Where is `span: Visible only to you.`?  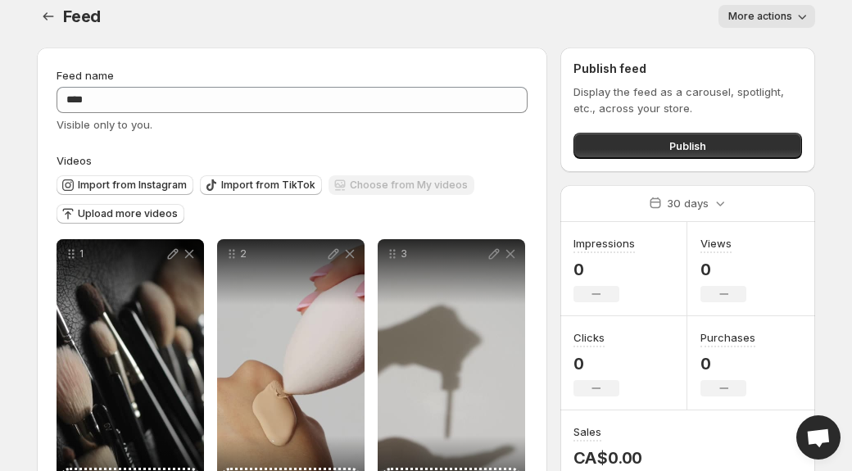
span: Visible only to you. is located at coordinates (104, 125).